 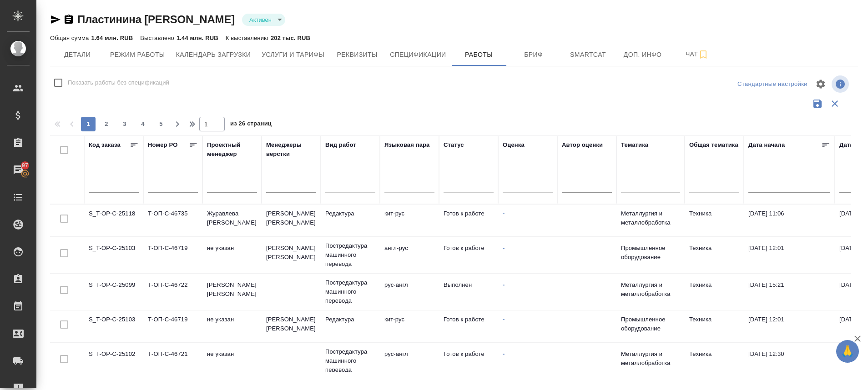 What do you see at coordinates (409, 255) in the screenshot?
I see `td: англ-рус` at bounding box center [409, 255].